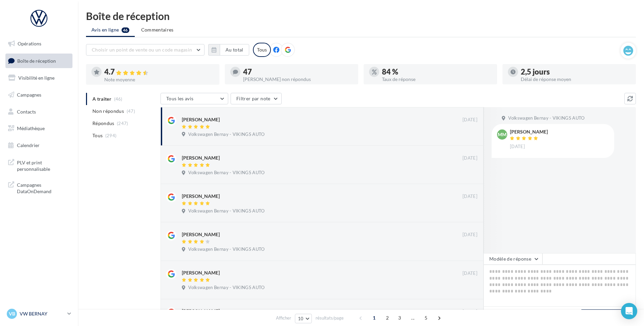 The width and height of the screenshot is (644, 326). Describe the element at coordinates (43, 188) in the screenshot. I see `span: Campagnes DataOnDemand` at that location.